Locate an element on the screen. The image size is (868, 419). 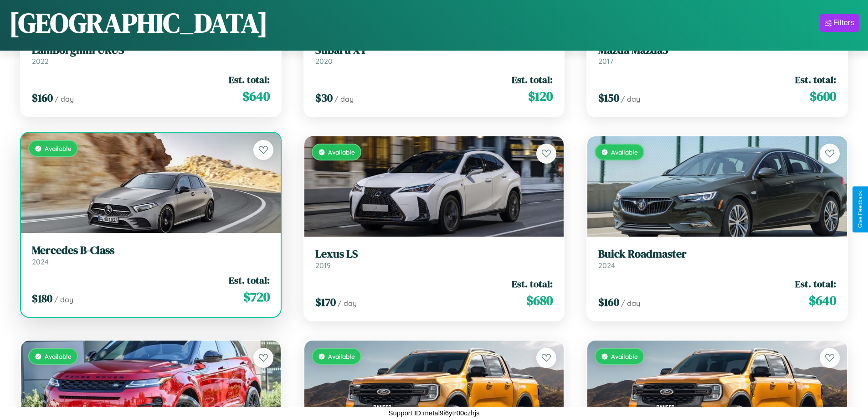
span: 2019 is located at coordinates (323, 265).